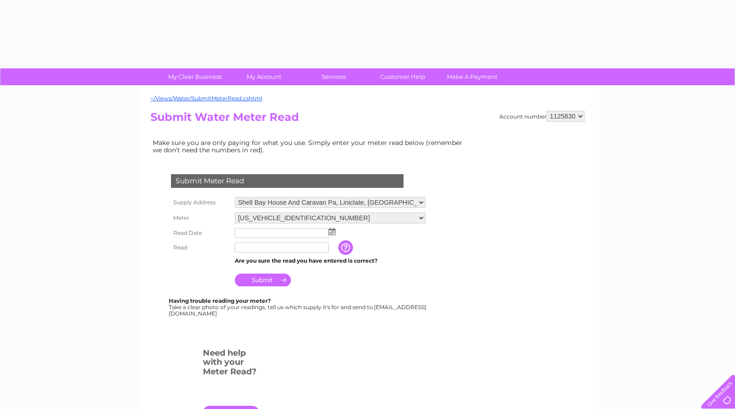 This screenshot has width=735, height=409. Describe the element at coordinates (541, 116) in the screenshot. I see `div: Account number` at that location.